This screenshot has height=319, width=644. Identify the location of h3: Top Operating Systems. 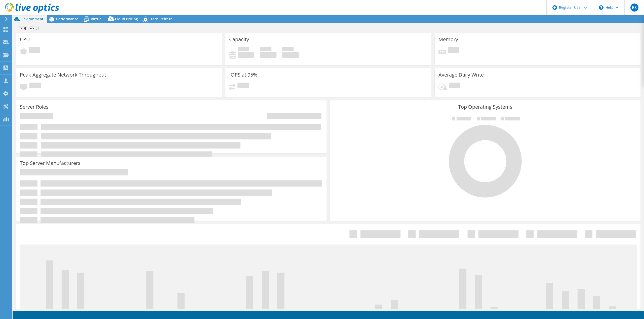
(485, 107).